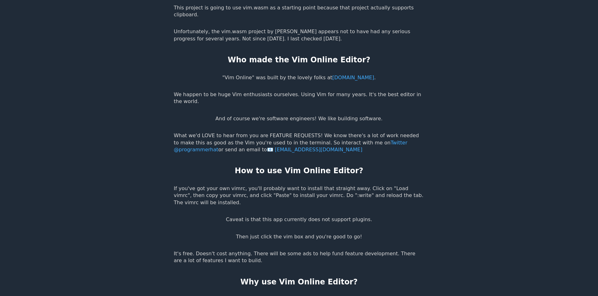 Image resolution: width=598 pixels, height=296 pixels. Describe the element at coordinates (299, 237) in the screenshot. I see `p: Then just click the vim box and you're good to go!` at that location.